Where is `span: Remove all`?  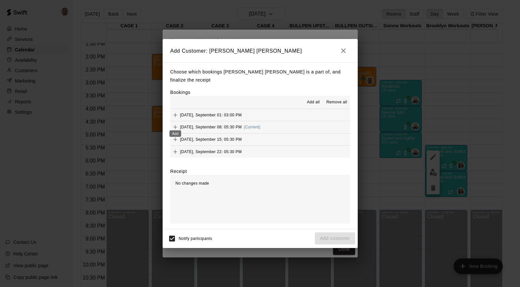 span: Remove all is located at coordinates (337, 103).